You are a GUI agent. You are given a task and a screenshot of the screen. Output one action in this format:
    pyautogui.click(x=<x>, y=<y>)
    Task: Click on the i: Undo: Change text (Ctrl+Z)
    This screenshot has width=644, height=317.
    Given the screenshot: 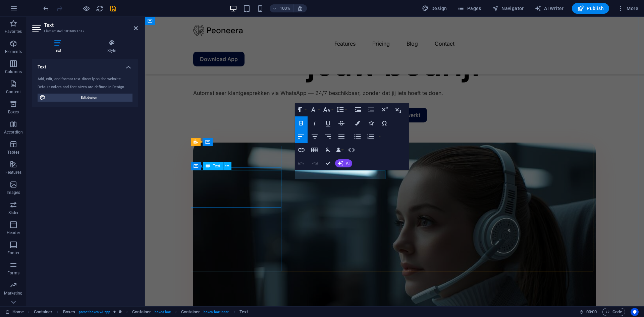 What is the action you would take?
    pyautogui.click(x=46, y=9)
    